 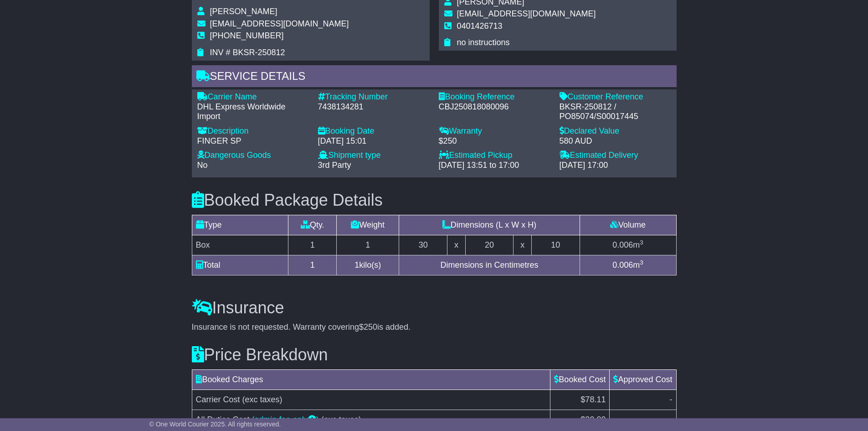 What do you see at coordinates (628, 225) in the screenshot?
I see `td: Volume` at bounding box center [628, 225].